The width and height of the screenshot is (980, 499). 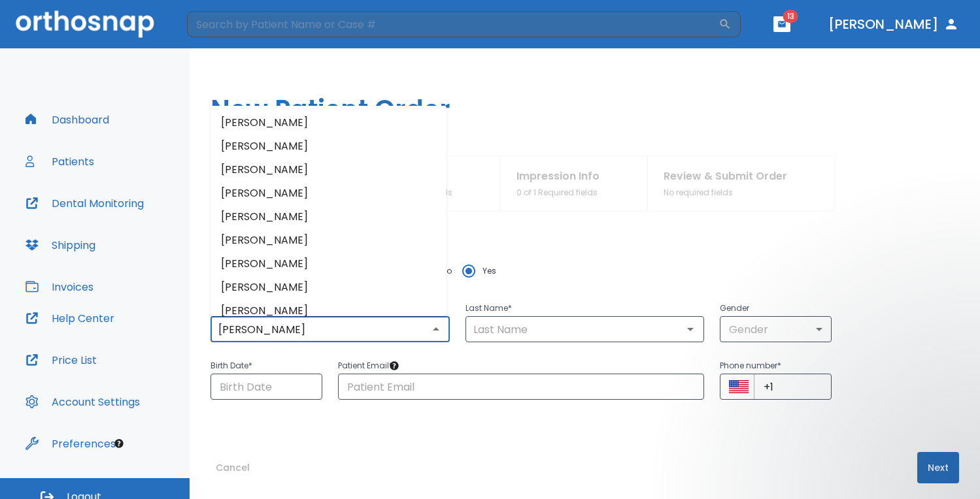 What do you see at coordinates (70, 319) in the screenshot?
I see `a: Help Center` at bounding box center [70, 319].